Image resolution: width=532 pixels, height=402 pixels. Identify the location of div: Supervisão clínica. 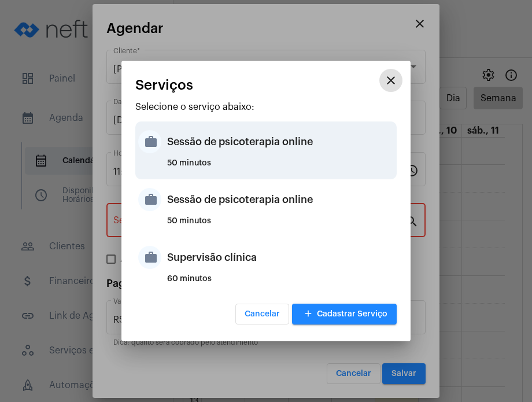
(281, 257).